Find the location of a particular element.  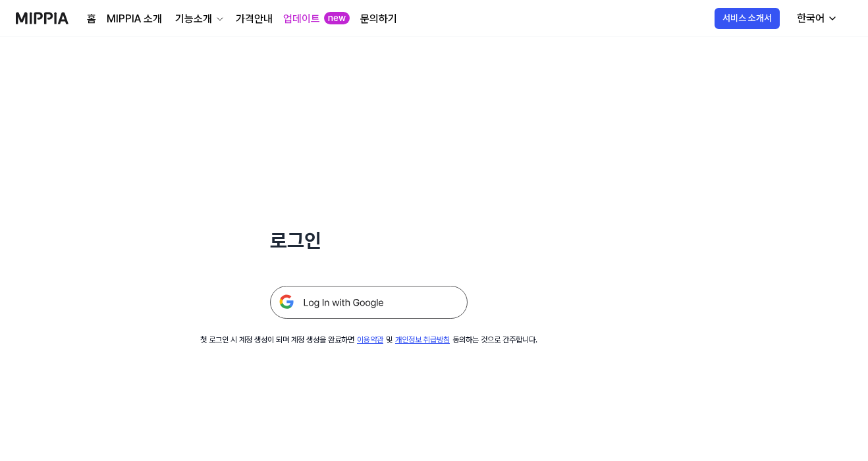

a: 홈 is located at coordinates (92, 19).